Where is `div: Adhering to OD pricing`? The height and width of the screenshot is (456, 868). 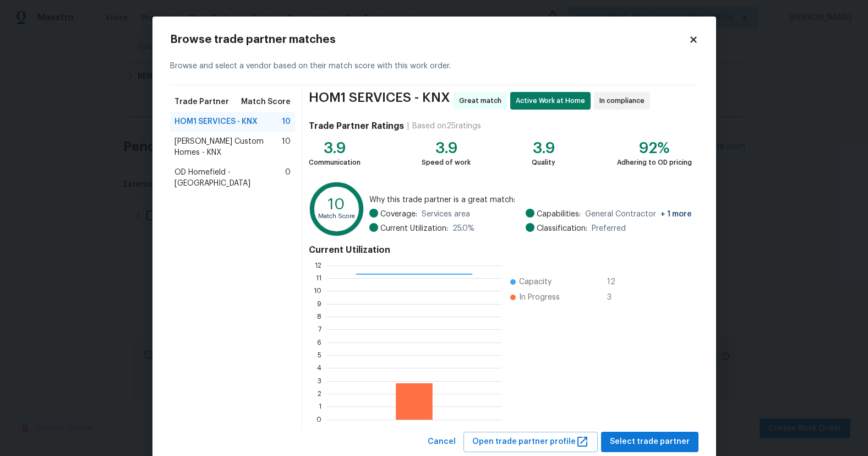 div: Adhering to OD pricing is located at coordinates (655, 163).